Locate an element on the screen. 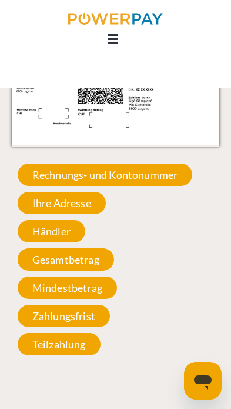 Image resolution: width=231 pixels, height=409 pixels. span: Rechnungs- und Kontonummer is located at coordinates (105, 175).